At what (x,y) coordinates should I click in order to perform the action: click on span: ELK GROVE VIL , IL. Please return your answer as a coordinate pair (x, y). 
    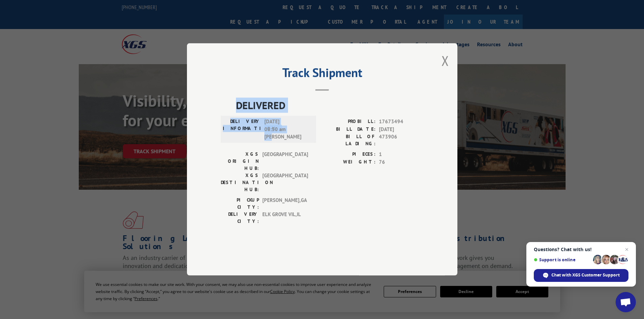
    Looking at the image, I should click on (285, 218).